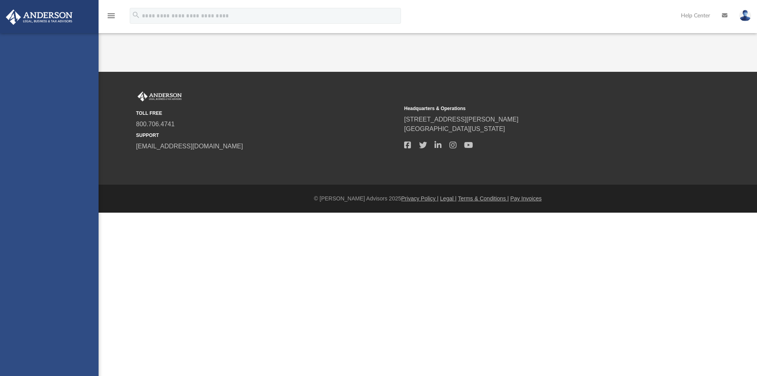 The width and height of the screenshot is (757, 376). What do you see at coordinates (526, 198) in the screenshot?
I see `a: Pay Invoices` at bounding box center [526, 198].